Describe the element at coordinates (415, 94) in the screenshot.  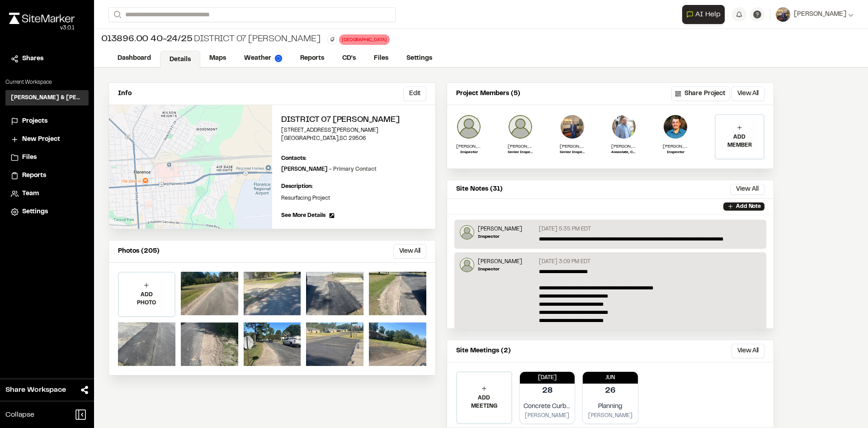
I see `button: Edit` at that location.